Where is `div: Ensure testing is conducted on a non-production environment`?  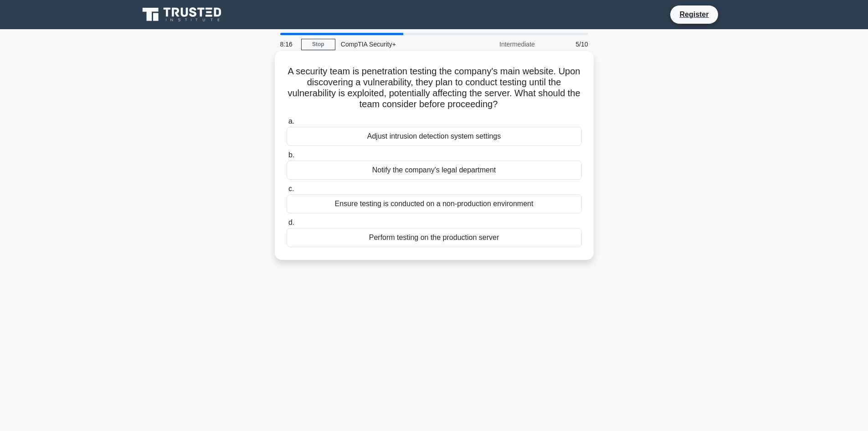 div: Ensure testing is conducted on a non-production environment is located at coordinates (434, 204).